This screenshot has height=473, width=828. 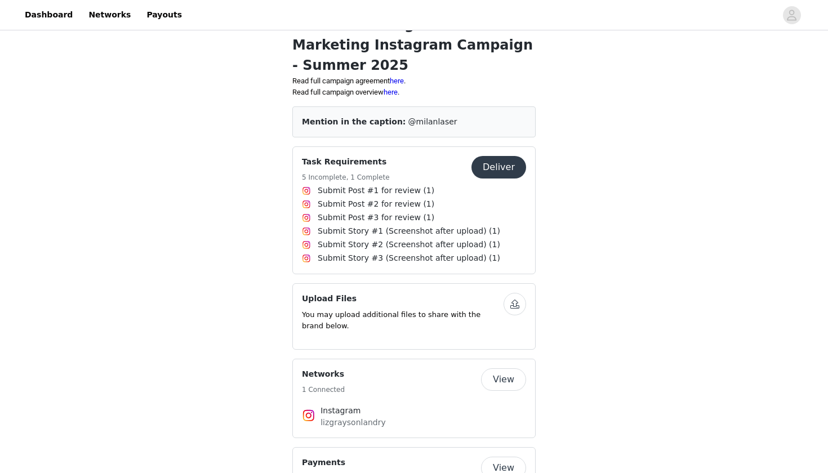 What do you see at coordinates (376, 190) in the screenshot?
I see `span: Submit Post #1 for review (1)` at bounding box center [376, 190].